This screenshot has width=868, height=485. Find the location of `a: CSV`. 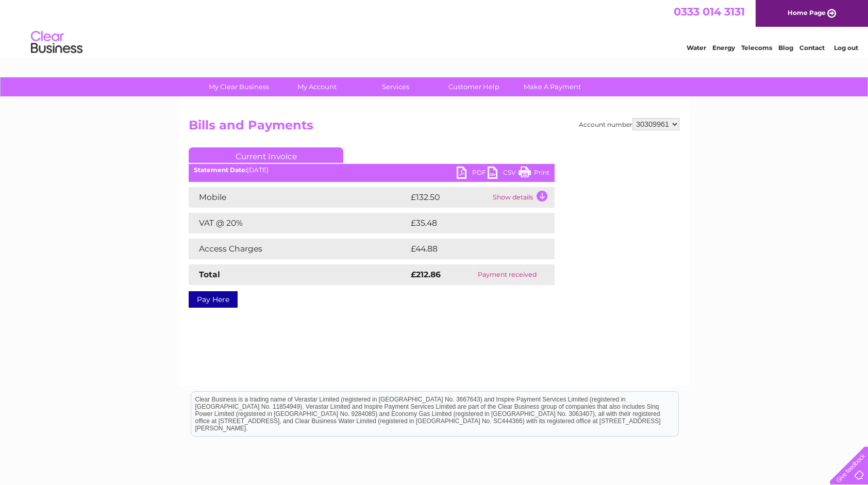

a: CSV is located at coordinates (503, 174).